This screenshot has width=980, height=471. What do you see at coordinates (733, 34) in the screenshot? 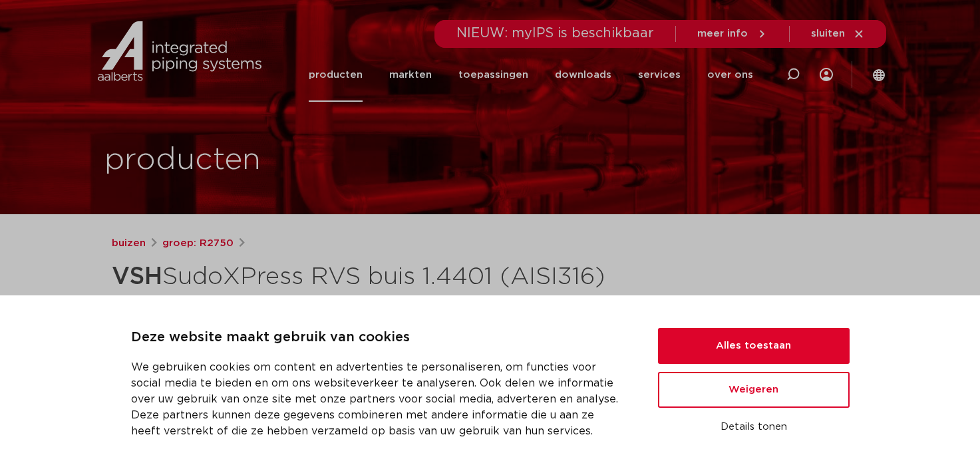
I see `a: meer info` at bounding box center [733, 34].